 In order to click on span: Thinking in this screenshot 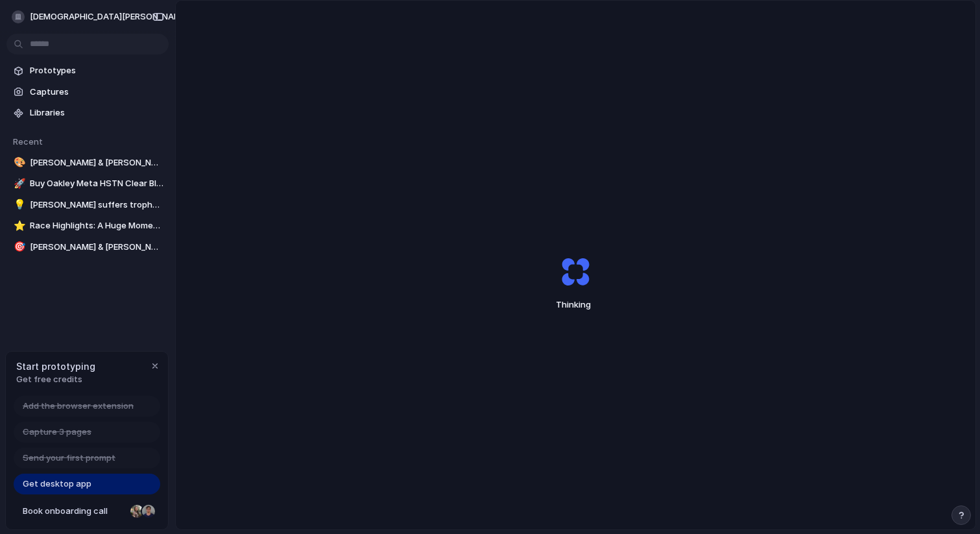, I will do `click(576, 305)`.